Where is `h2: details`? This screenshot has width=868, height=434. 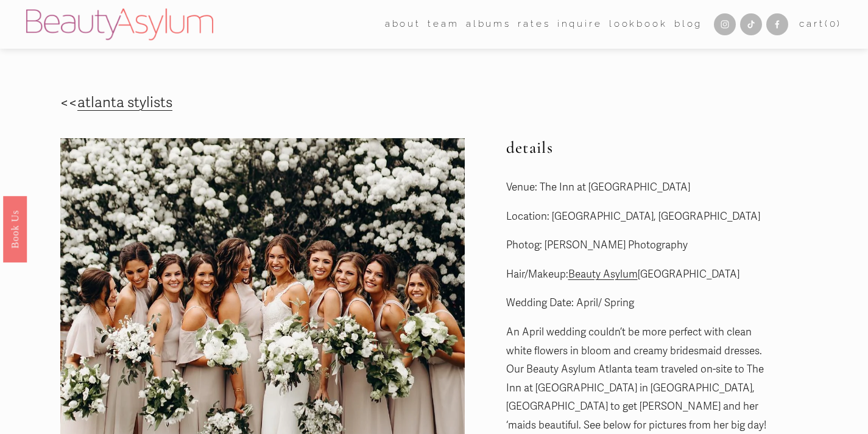 h2: details is located at coordinates (639, 147).